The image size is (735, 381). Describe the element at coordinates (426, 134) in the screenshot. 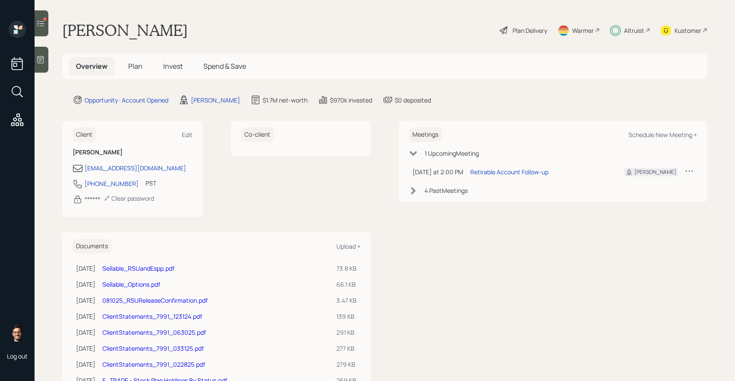

I see `h6: Meetings` at that location.